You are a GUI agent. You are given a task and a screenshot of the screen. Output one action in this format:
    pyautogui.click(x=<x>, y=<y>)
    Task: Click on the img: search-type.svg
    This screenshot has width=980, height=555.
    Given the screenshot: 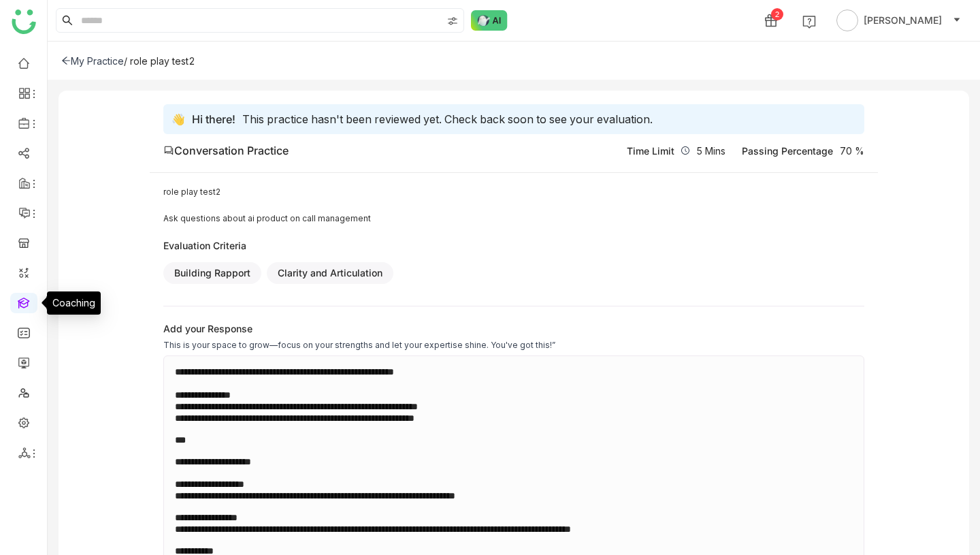 What is the action you would take?
    pyautogui.click(x=453, y=21)
    